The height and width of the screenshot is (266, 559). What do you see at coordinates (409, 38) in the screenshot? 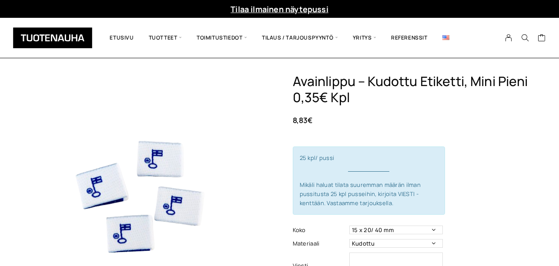
I see `a: Referenssit` at bounding box center [409, 38].